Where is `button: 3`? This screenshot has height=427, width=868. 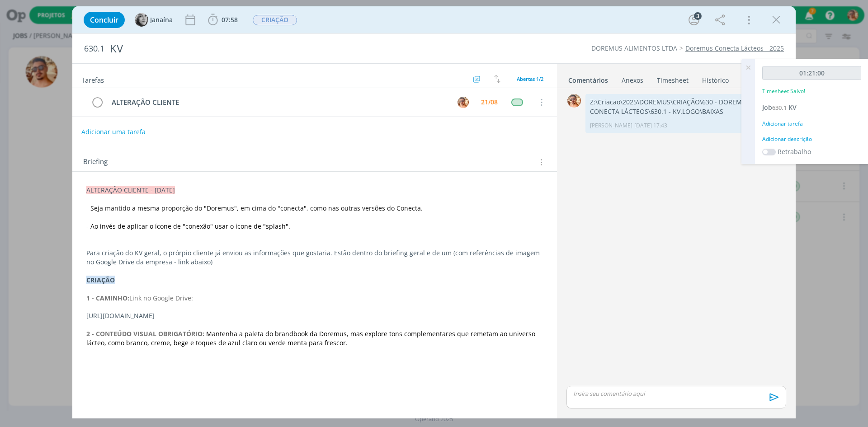
button: 3 is located at coordinates (694, 20).